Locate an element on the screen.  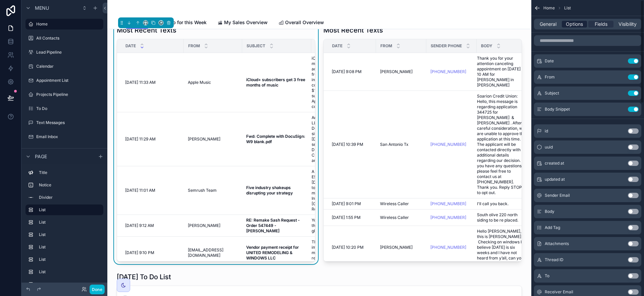
label: Lead Pipeline is located at coordinates (69, 52).